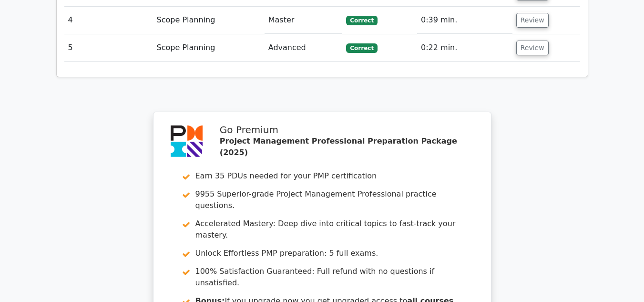  Describe the element at coordinates (465, 48) in the screenshot. I see `td: 0:22 min.` at that location.